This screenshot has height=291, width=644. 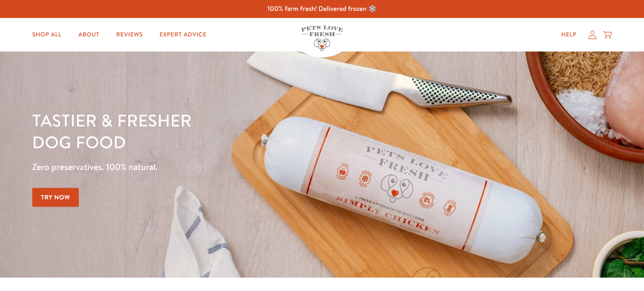 What do you see at coordinates (183, 35) in the screenshot?
I see `a: Expert Advice` at bounding box center [183, 35].